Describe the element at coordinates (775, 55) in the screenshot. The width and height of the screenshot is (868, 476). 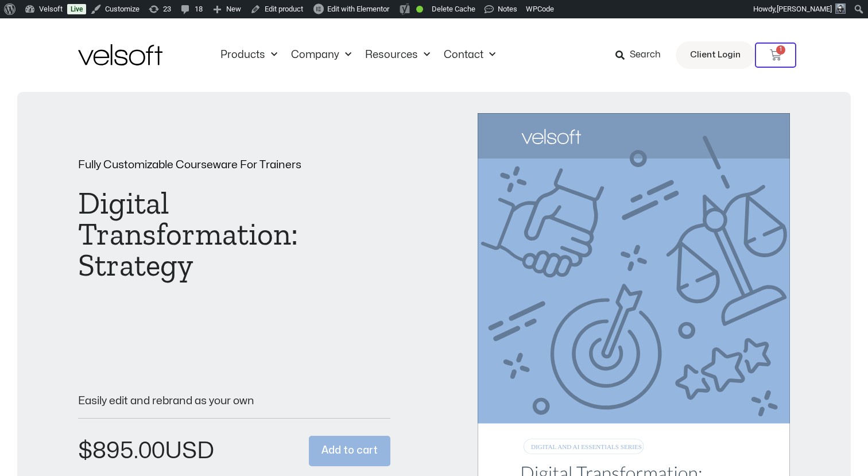
I see `a: 1` at that location.